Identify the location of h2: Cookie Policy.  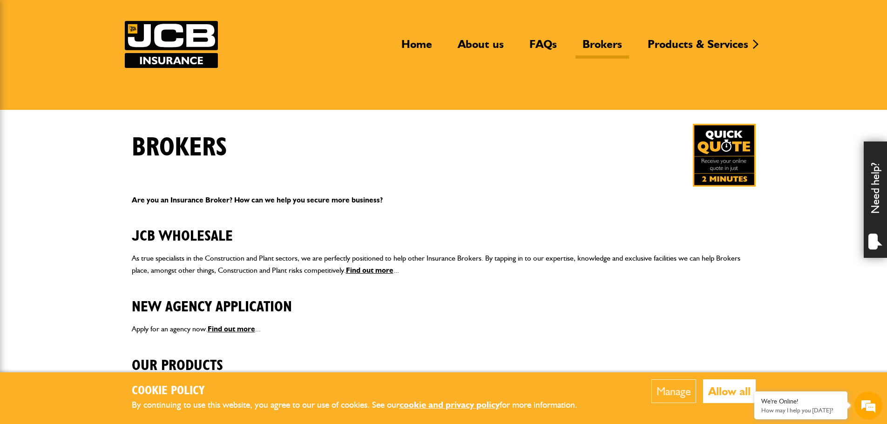
(362, 391).